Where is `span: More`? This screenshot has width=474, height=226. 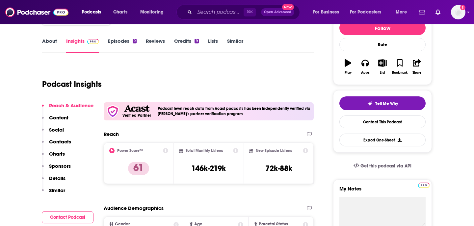
span: More is located at coordinates (401, 12).